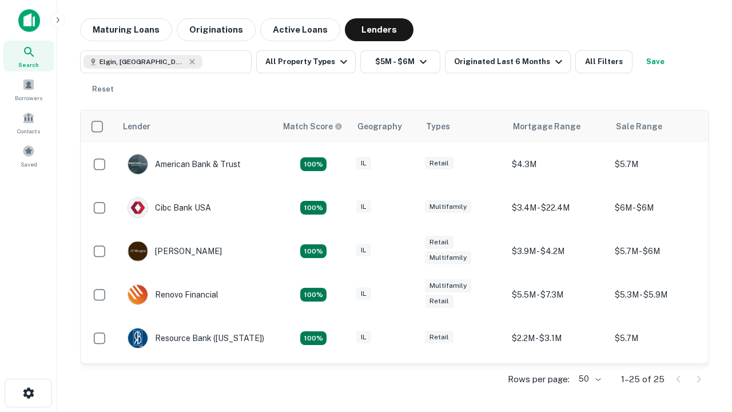 This screenshot has height=412, width=732. What do you see at coordinates (103, 89) in the screenshot?
I see `button: Reset` at bounding box center [103, 89].